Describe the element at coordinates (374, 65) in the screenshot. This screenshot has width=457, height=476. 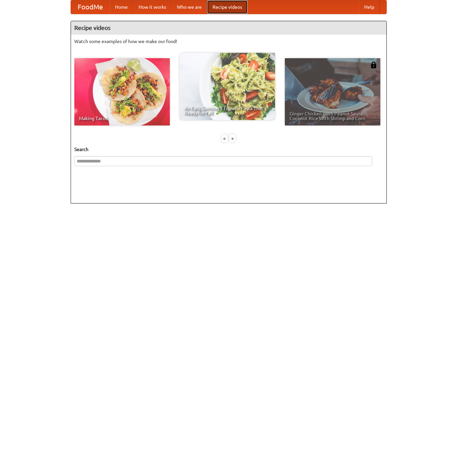
I see `img: 483408.png` at that location.